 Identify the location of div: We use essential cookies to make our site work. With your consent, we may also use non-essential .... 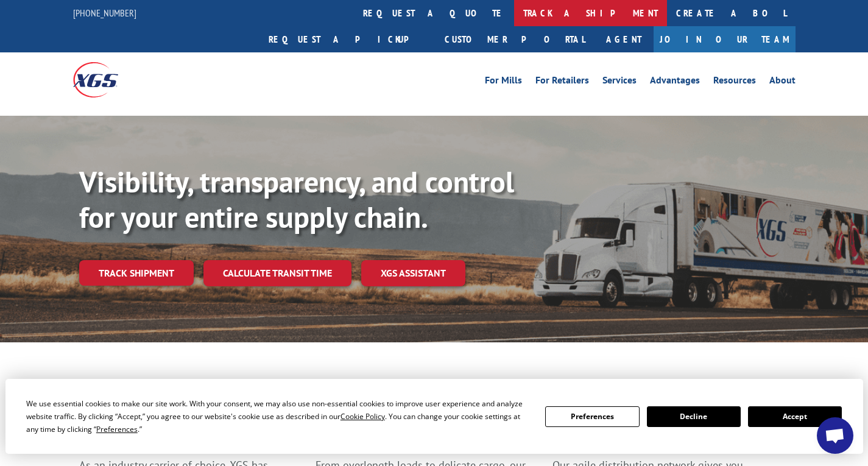
(278, 416).